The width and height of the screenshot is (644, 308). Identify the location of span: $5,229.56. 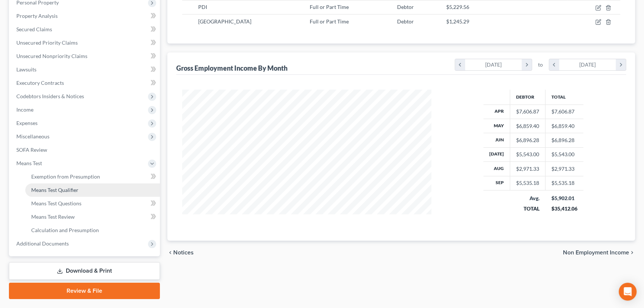
(457, 7).